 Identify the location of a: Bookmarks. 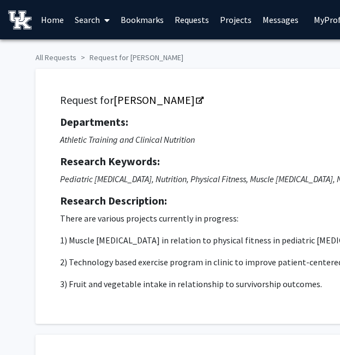
(142, 20).